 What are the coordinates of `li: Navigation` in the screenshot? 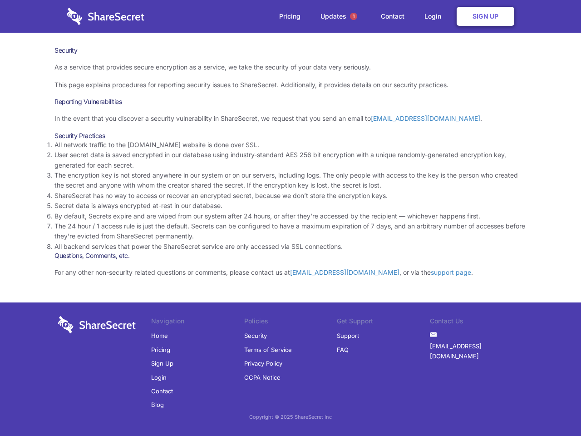 It's located at (198, 323).